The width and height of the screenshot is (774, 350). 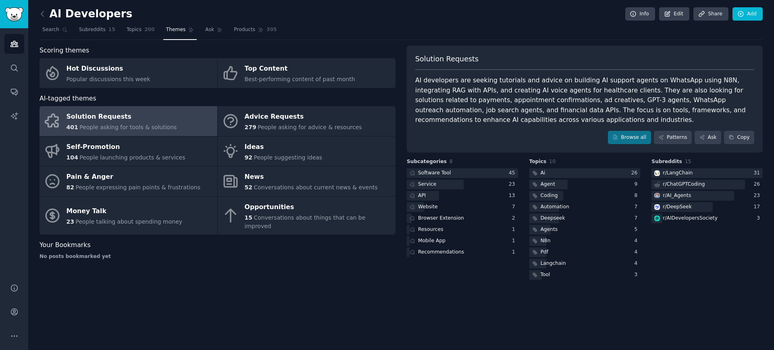 What do you see at coordinates (432, 241) in the screenshot?
I see `div: Mobile App` at bounding box center [432, 241].